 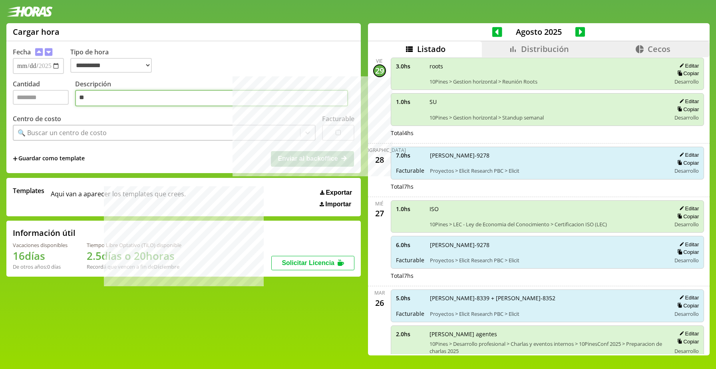 What do you see at coordinates (379, 203) in the screenshot?
I see `div: mié` at bounding box center [379, 203].